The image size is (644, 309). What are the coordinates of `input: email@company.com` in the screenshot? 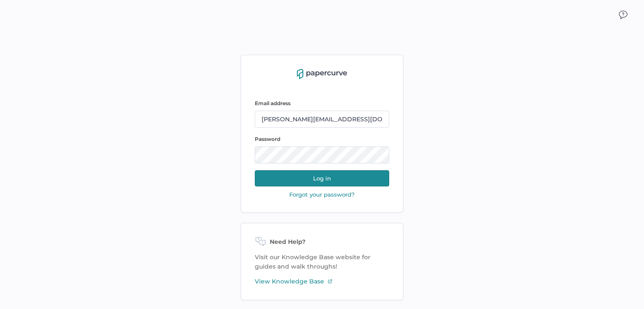 It's located at (322, 119).